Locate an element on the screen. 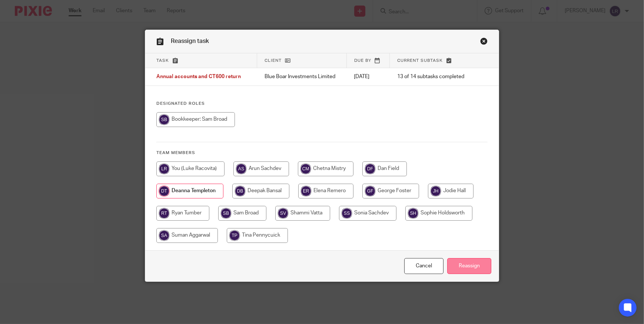 Image resolution: width=644 pixels, height=324 pixels. p: Blue Boar Investments Limited is located at coordinates (302, 77).